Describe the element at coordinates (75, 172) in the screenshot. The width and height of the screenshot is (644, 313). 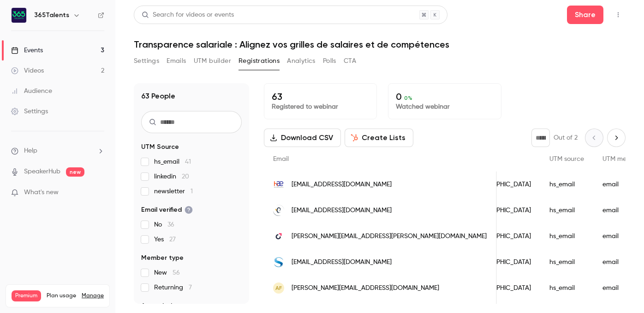
I see `span: new` at that location.